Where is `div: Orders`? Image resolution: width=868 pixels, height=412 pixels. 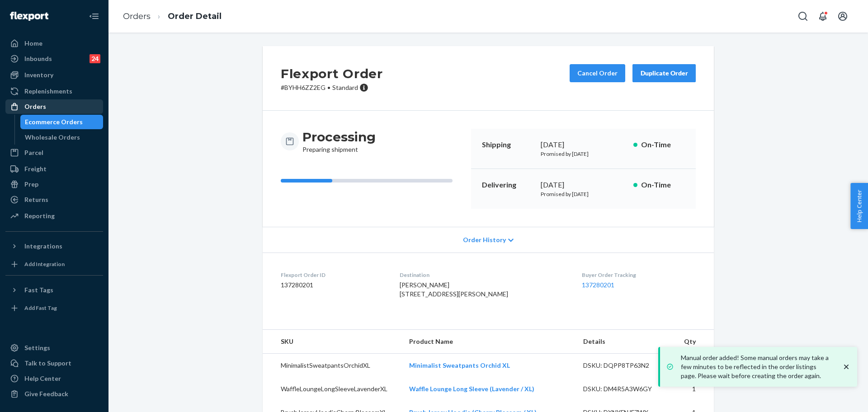
div: Orders is located at coordinates (35, 106).